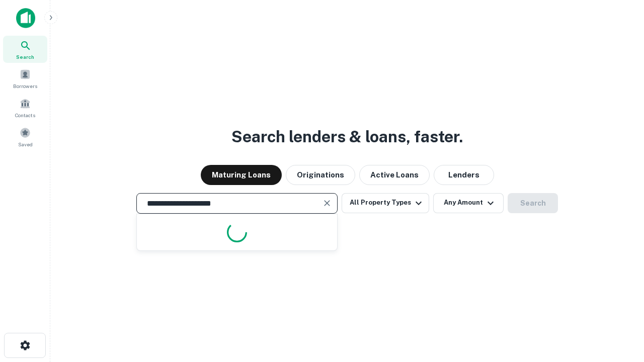 The width and height of the screenshot is (644, 362). Describe the element at coordinates (25, 86) in the screenshot. I see `span: Borrowers` at that location.